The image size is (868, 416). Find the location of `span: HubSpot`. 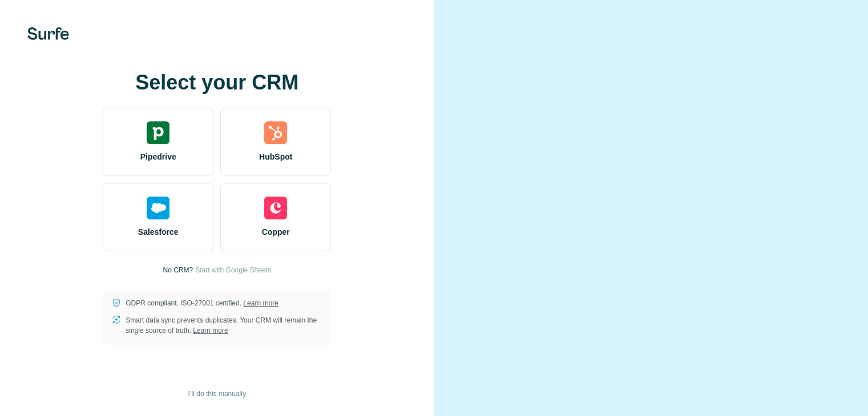

span: HubSpot is located at coordinates (275, 157).